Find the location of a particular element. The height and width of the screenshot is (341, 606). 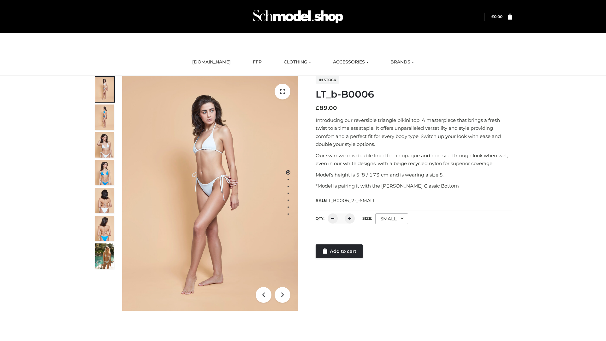

a: BRANDS is located at coordinates (402, 62).